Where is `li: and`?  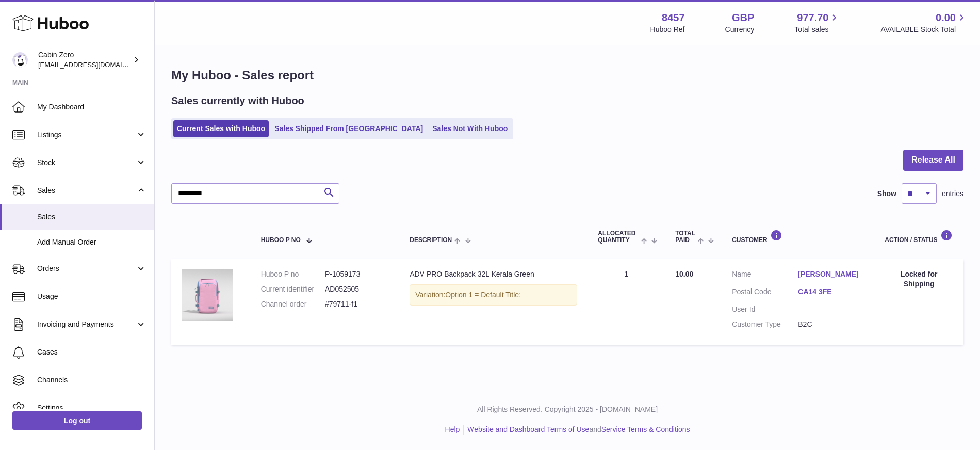
li: and is located at coordinates (577, 429).